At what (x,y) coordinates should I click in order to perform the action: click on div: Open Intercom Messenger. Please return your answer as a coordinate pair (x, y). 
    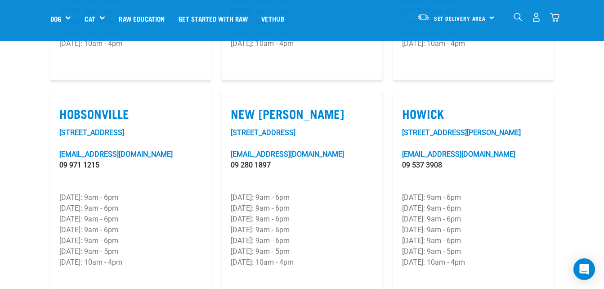
    Looking at the image, I should click on (584, 269).